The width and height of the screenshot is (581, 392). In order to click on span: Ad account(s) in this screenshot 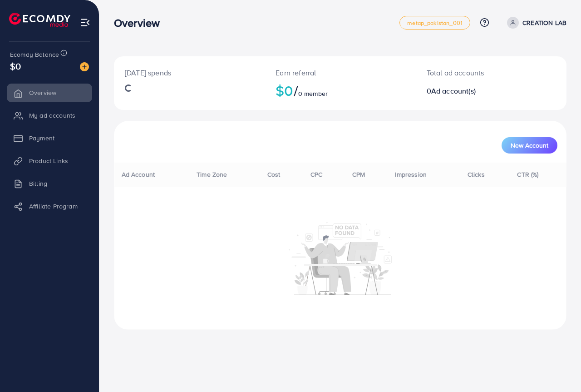, I will do `click(454, 91)`.